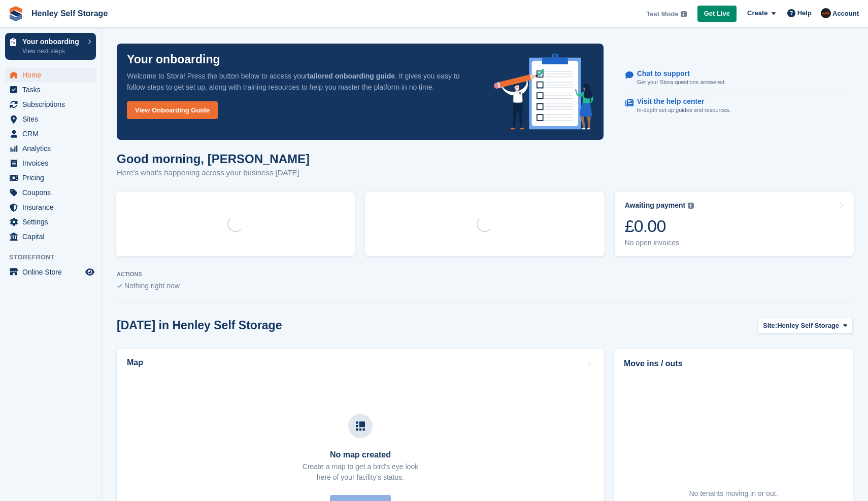  What do you see at coordinates (152, 286) in the screenshot?
I see `span: Nothing right now` at bounding box center [152, 286].